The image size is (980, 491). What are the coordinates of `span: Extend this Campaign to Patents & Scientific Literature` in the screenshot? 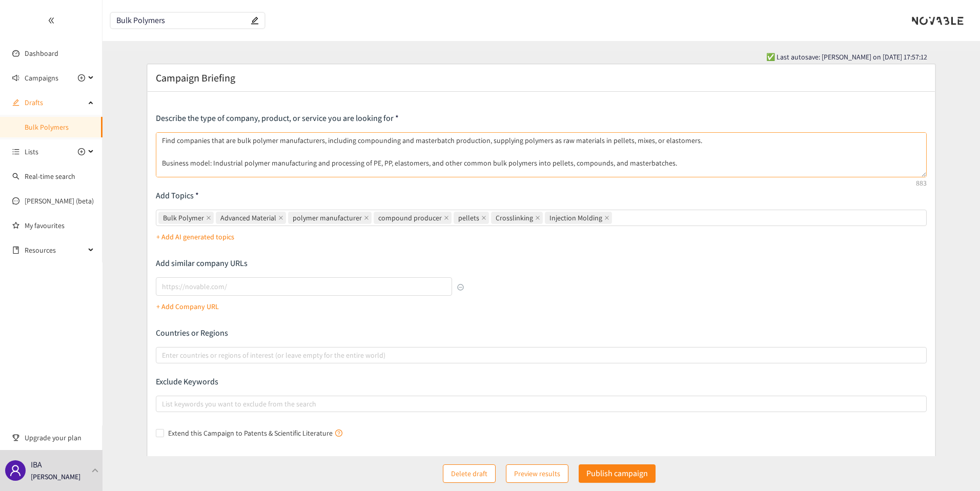 It's located at (255, 433).